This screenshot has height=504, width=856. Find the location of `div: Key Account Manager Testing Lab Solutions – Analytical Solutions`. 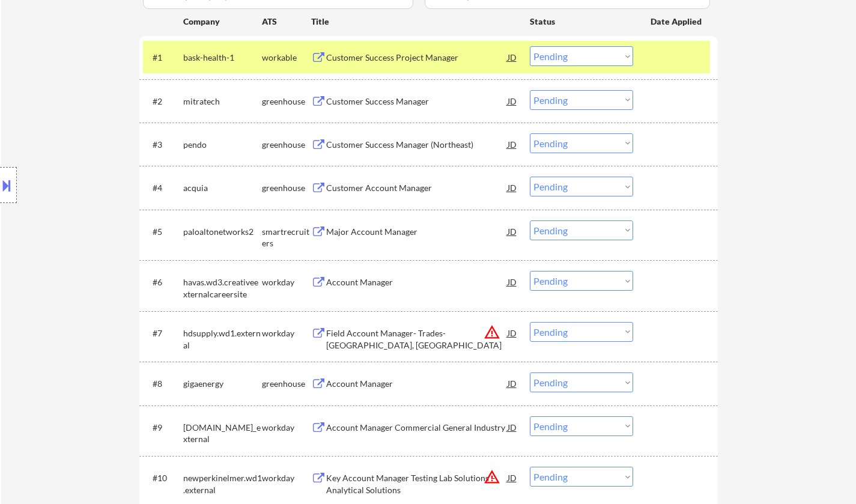

div: Key Account Manager Testing Lab Solutions – Analytical Solutions is located at coordinates (417, 483).